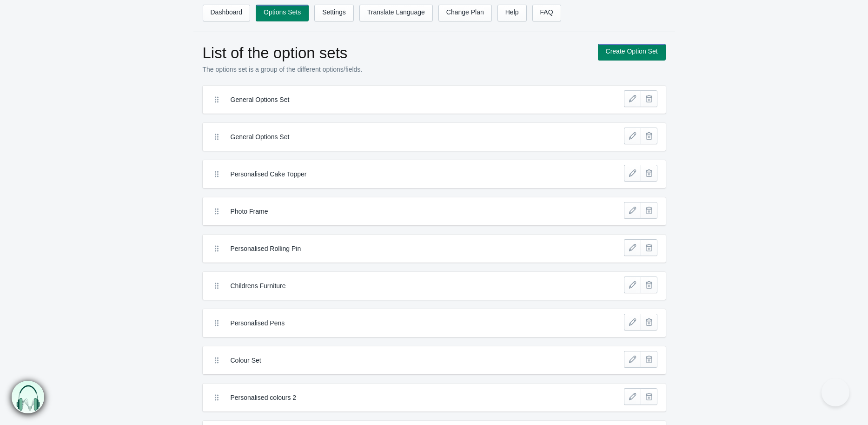 This screenshot has width=868, height=425. I want to click on a: Options Sets, so click(282, 13).